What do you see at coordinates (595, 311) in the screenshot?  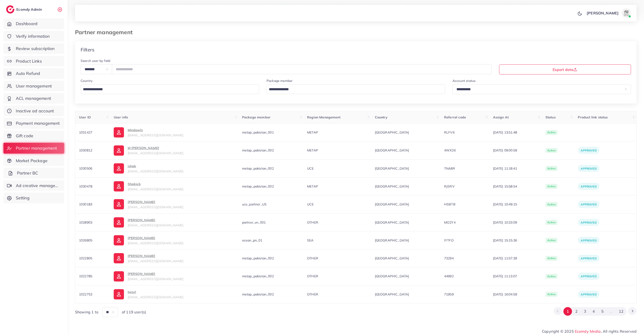 I see `ul: Pagination` at bounding box center [595, 311].